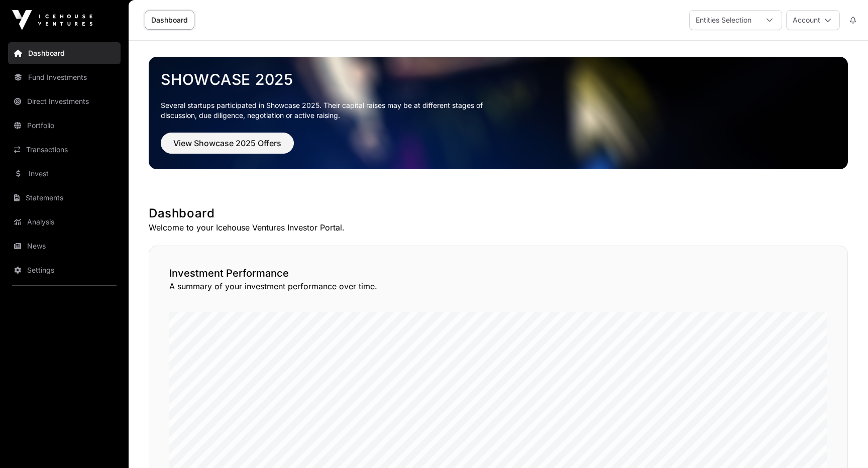  What do you see at coordinates (498, 286) in the screenshot?
I see `p: A summary of your investment performance over time.` at bounding box center [498, 286].